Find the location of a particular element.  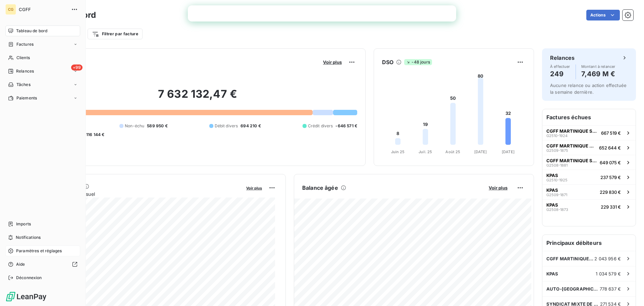

span: G2508-1881 is located at coordinates (557, 165).